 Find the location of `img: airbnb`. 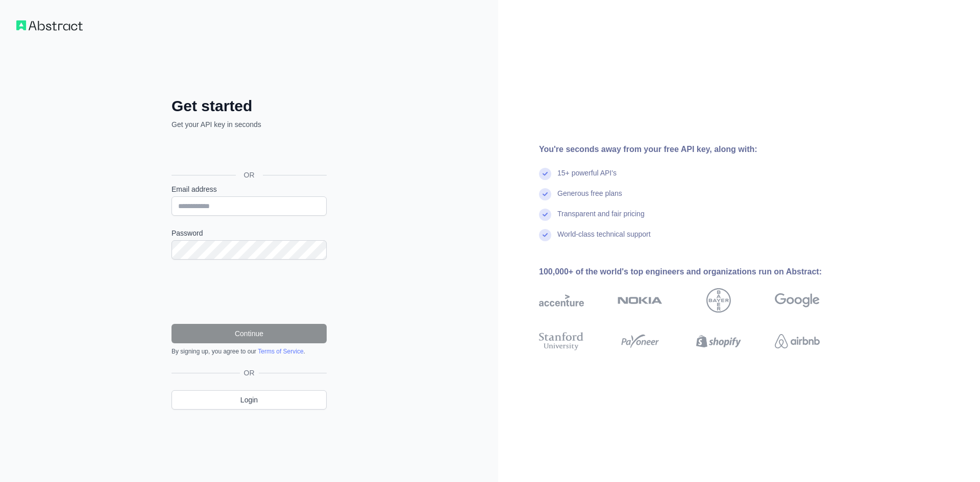

img: airbnb is located at coordinates (798, 342).